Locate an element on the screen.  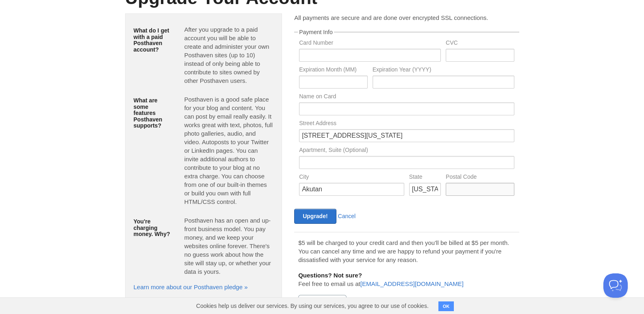
label: Apartment, Suite (Optional) is located at coordinates (406, 151).